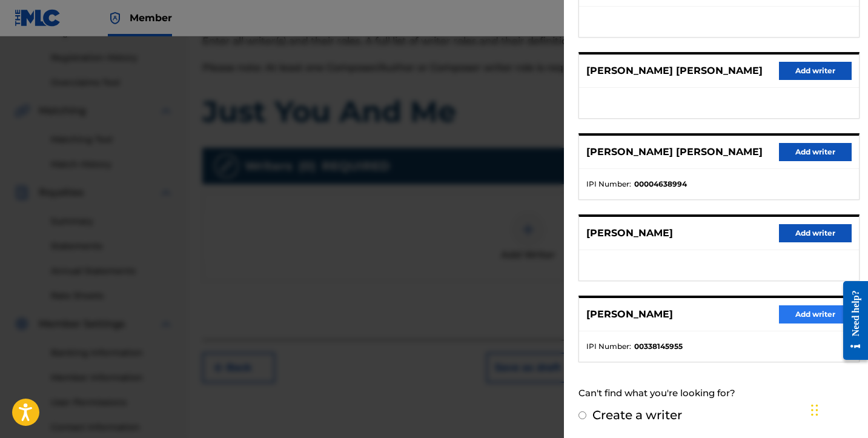 The image size is (868, 438). Describe the element at coordinates (151, 18) in the screenshot. I see `span: Member` at that location.